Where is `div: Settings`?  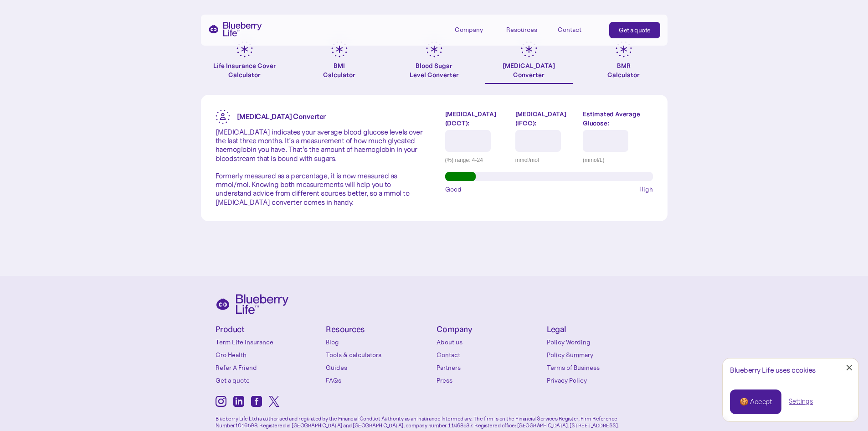
div: Settings is located at coordinates (801, 402).